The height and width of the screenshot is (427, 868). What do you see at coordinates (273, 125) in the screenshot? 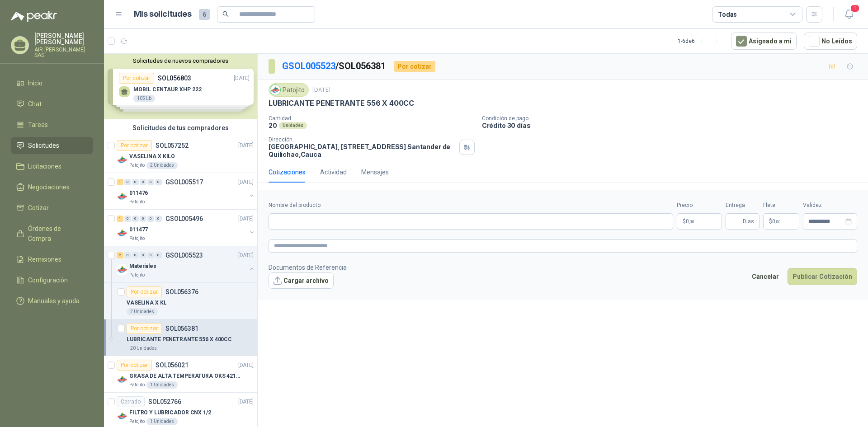
I see `p: 20` at bounding box center [273, 125].